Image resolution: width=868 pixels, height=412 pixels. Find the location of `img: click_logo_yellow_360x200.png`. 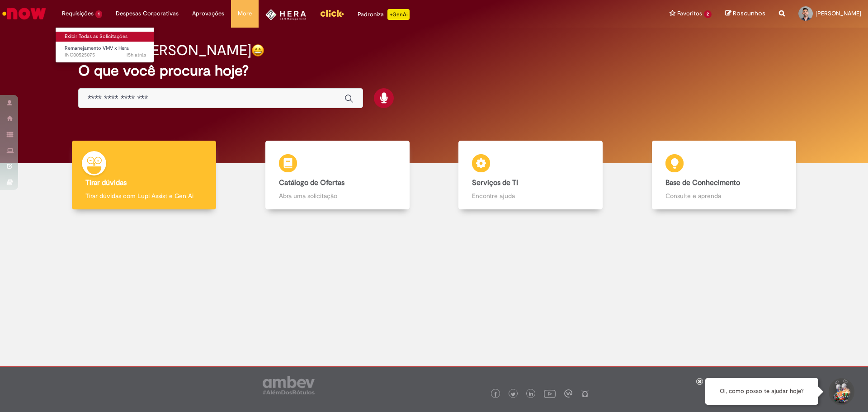

img: click_logo_yellow_360x200.png is located at coordinates (332, 13).